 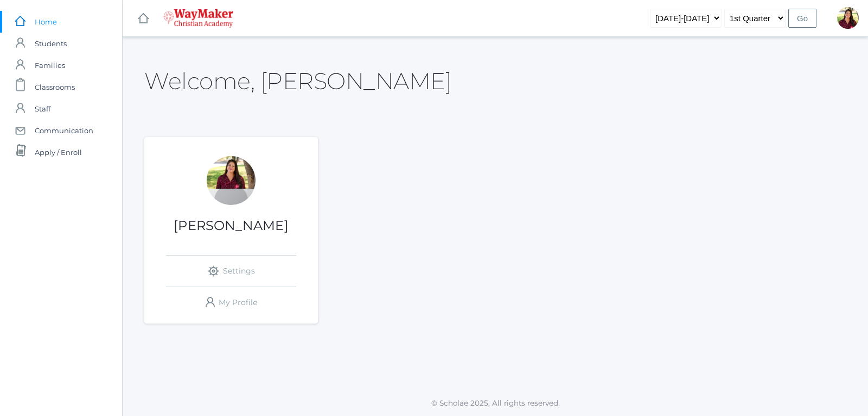 What do you see at coordinates (198, 18) in the screenshot?
I see `img: 4_waymaker-logo-stack-white.png` at bounding box center [198, 18].